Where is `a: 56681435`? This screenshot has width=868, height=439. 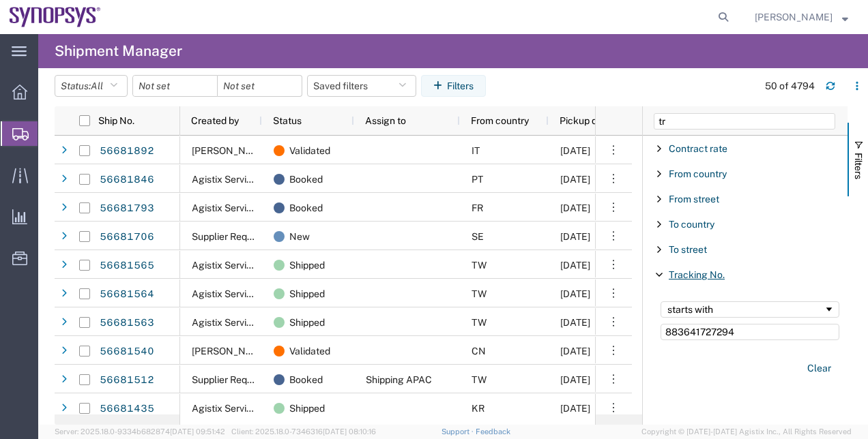 a: 56681435 is located at coordinates (127, 409).